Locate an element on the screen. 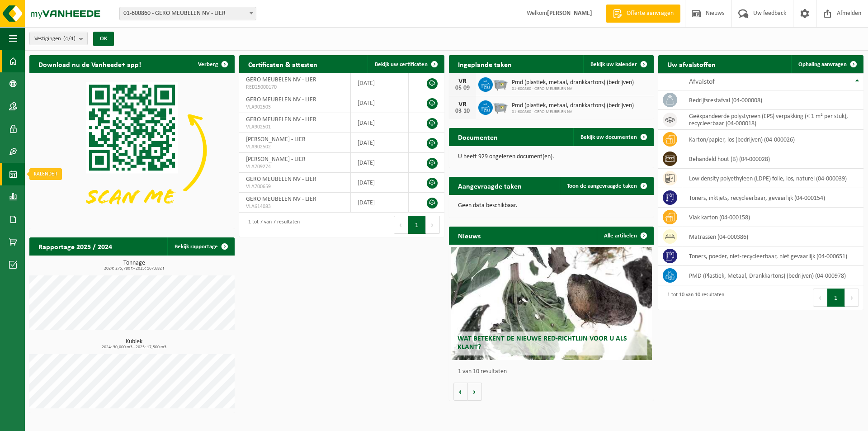 The width and height of the screenshot is (868, 431). span: 2024: 30,000 m3 - 2025: 17,500 m3 is located at coordinates (134, 347).